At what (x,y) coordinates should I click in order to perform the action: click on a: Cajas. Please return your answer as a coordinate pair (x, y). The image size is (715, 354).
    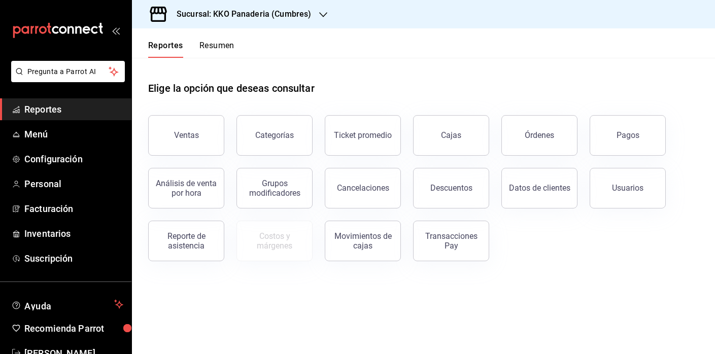
    Looking at the image, I should click on (451, 135).